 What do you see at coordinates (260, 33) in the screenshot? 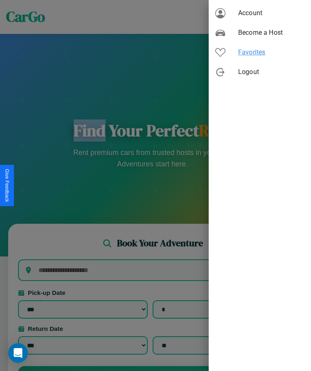
I see `div: Become a Host` at bounding box center [260, 33].